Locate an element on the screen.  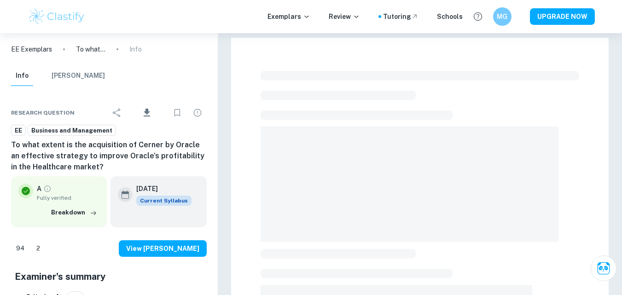
button: UPGRADE NOW is located at coordinates (562, 17).